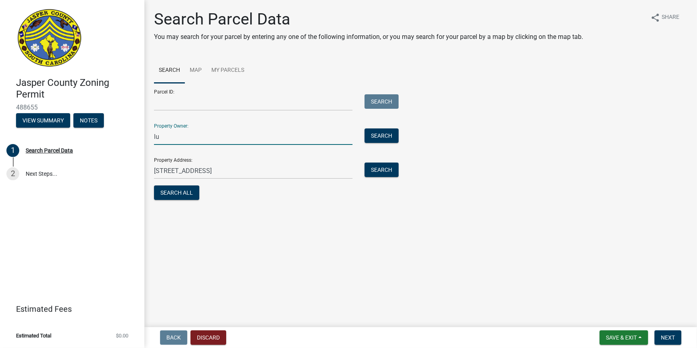  I want to click on i: share, so click(655, 18).